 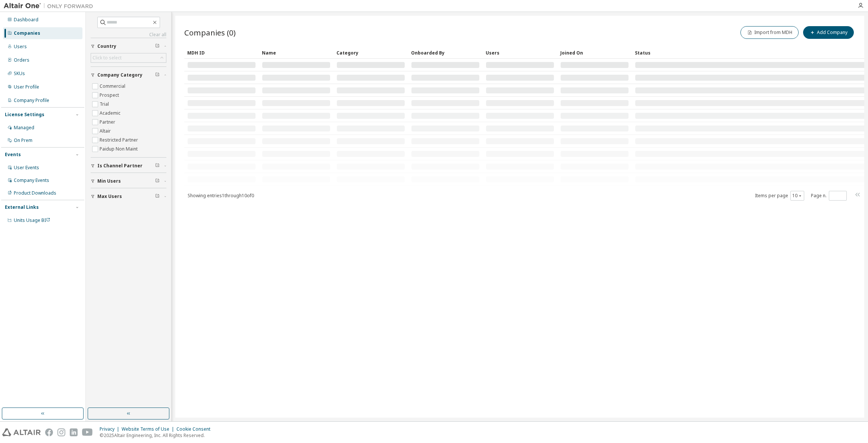 What do you see at coordinates (24, 115) in the screenshot?
I see `div: License Settings` at bounding box center [24, 115].